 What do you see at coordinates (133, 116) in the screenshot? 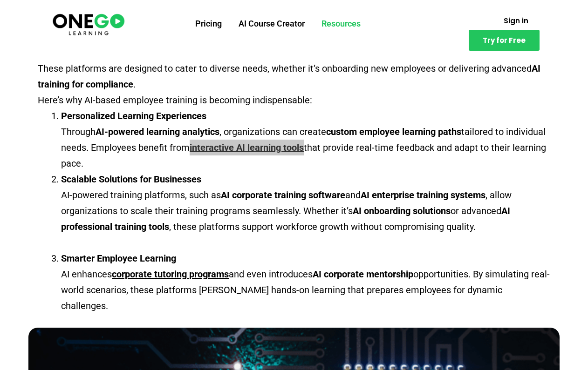
I see `b: Personalized Learning Experiences` at bounding box center [133, 116].